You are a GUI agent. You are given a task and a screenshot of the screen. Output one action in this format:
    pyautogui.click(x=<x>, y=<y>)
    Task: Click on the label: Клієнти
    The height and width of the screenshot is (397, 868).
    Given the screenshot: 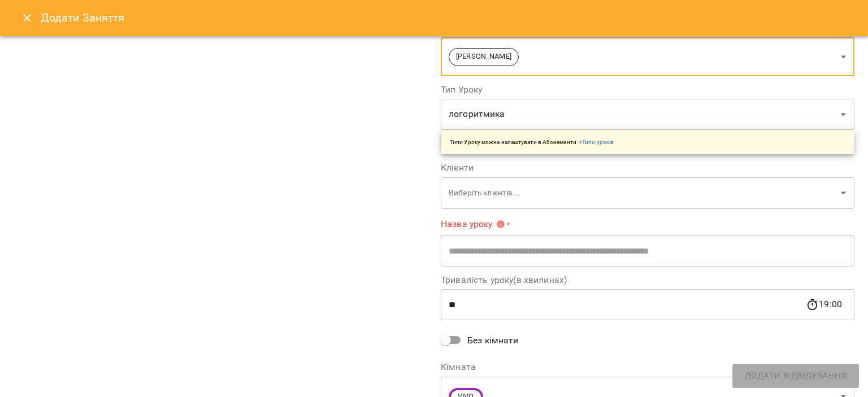 What is the action you would take?
    pyautogui.click(x=648, y=168)
    